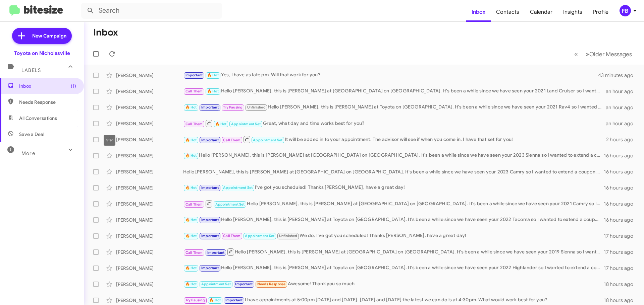 Image resolution: width=644 pixels, height=305 pixels. I want to click on h1: Inbox, so click(105, 32).